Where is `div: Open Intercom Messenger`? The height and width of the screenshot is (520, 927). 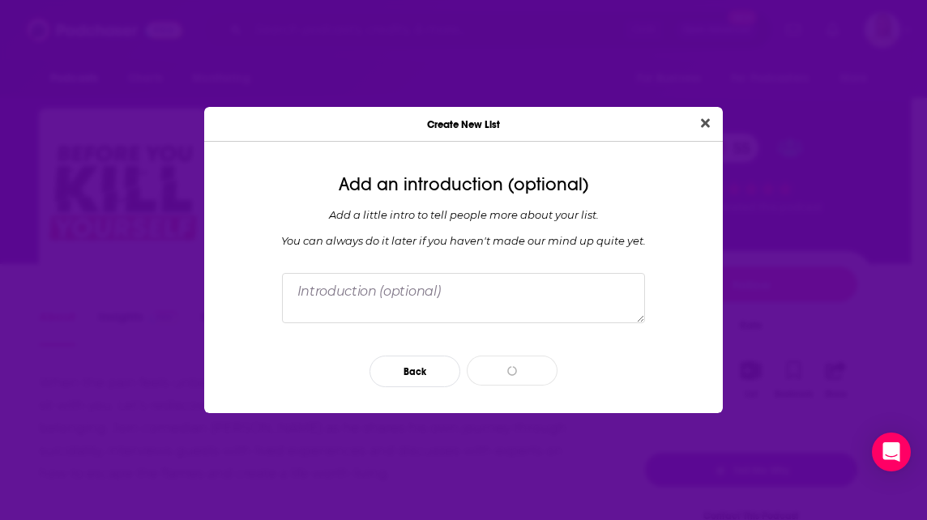 div: Open Intercom Messenger is located at coordinates (891, 452).